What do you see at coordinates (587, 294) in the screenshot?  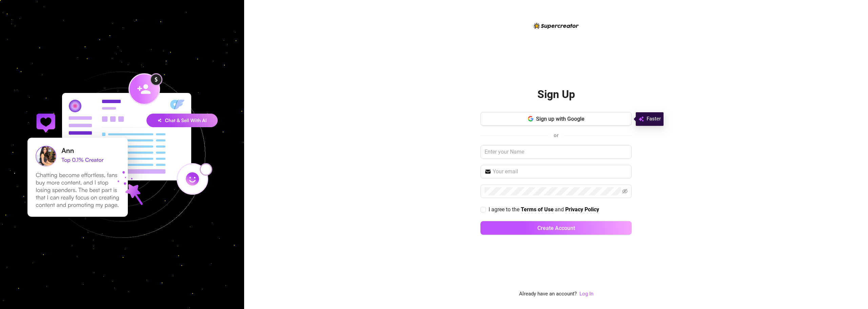 I see `a: Log In` at bounding box center [587, 294].